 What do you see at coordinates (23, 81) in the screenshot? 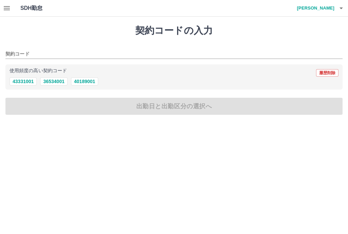
I see `button: 43331001` at bounding box center [23, 81].